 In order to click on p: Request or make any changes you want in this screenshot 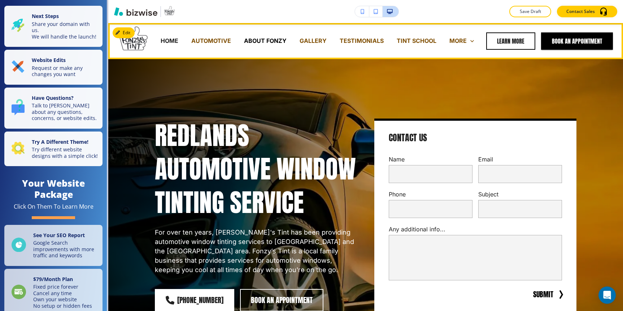, I will do `click(65, 71)`.